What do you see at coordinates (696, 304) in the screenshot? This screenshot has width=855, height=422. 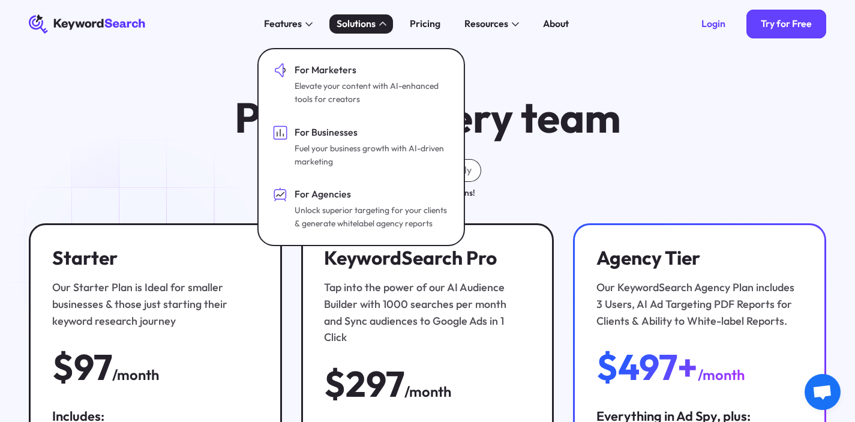 I see `div: Our KeywordSearch Agency Plan includes 3 Users, AI Ad Targeting PDF Reports for Clients & Ability...` at bounding box center [696, 304].